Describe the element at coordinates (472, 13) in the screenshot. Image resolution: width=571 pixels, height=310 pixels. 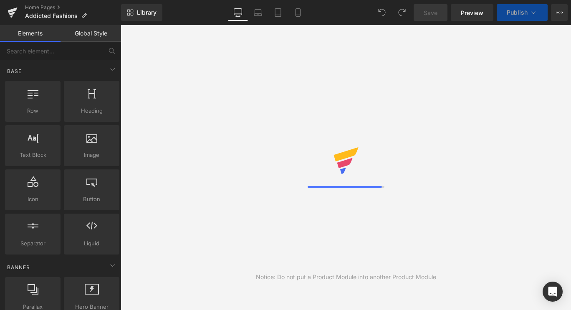
I see `span: Preview` at that location.